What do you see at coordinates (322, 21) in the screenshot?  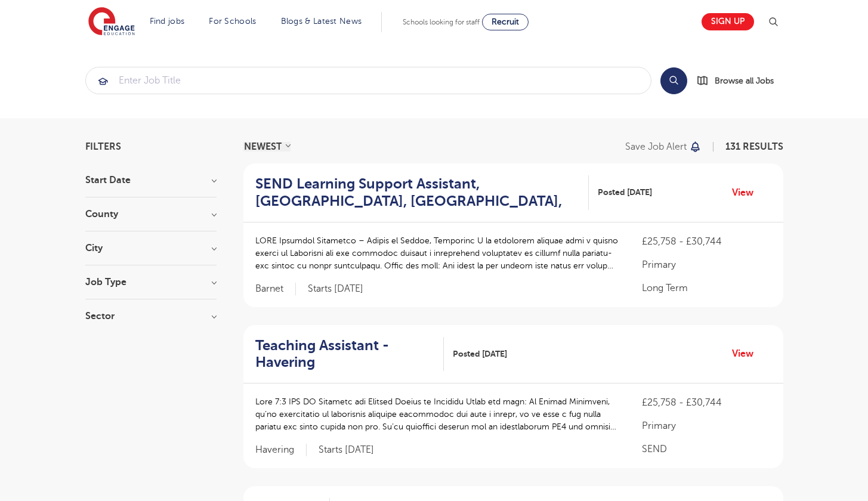 I see `a: Blogs & Latest News` at bounding box center [322, 21].